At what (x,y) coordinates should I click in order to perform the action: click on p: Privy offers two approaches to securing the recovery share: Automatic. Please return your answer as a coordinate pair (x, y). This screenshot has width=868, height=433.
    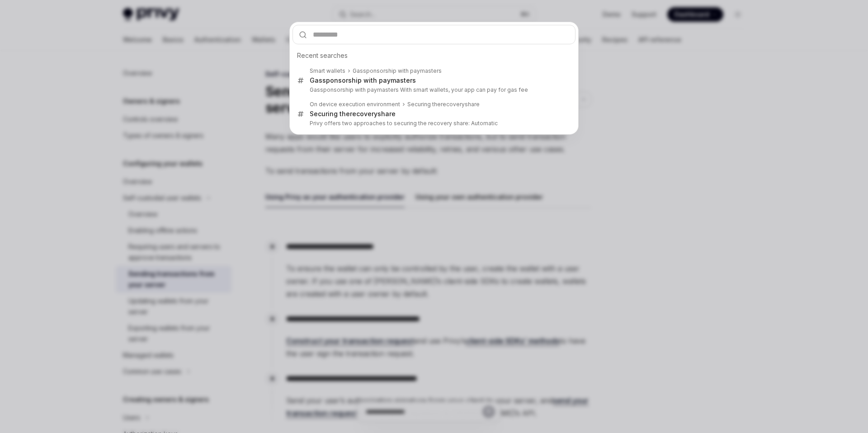
    Looking at the image, I should click on (433, 123).